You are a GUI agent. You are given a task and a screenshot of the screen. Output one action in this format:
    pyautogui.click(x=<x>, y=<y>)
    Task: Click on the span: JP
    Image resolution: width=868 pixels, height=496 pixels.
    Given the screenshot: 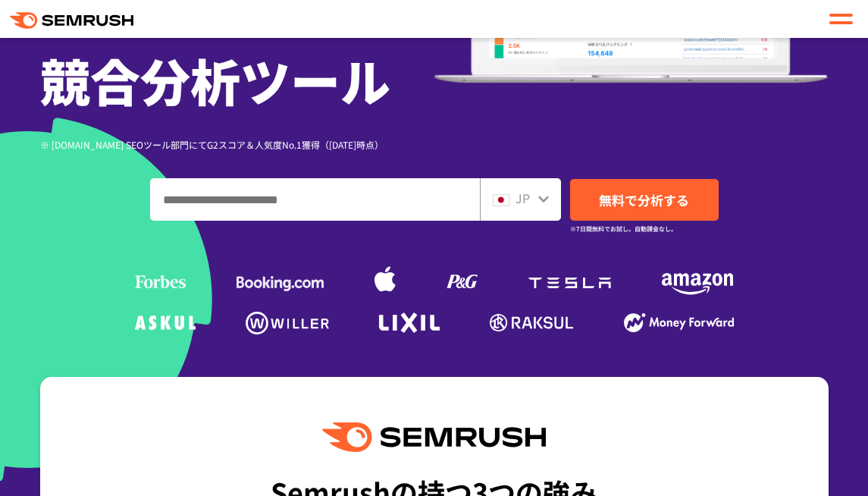 What is the action you would take?
    pyautogui.click(x=522, y=198)
    